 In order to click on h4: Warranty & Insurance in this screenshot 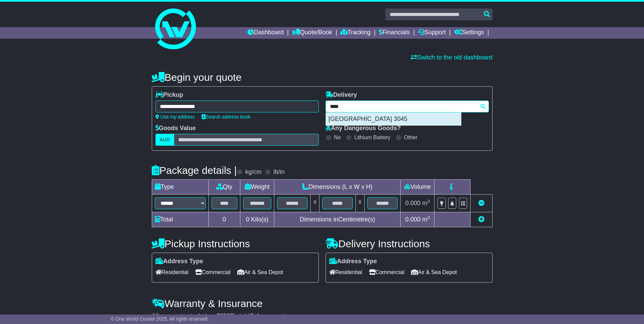, I will do `click(322, 304)`.